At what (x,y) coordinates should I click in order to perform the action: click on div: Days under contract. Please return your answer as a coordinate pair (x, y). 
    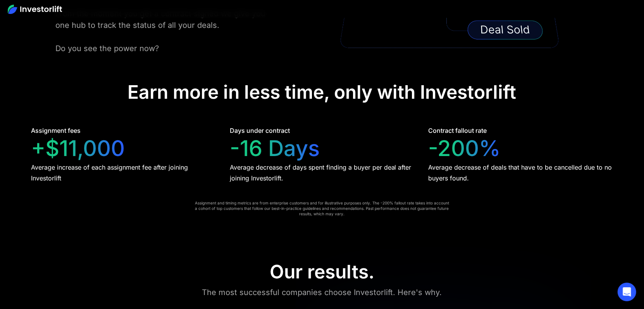
    Looking at the image, I should click on (260, 130).